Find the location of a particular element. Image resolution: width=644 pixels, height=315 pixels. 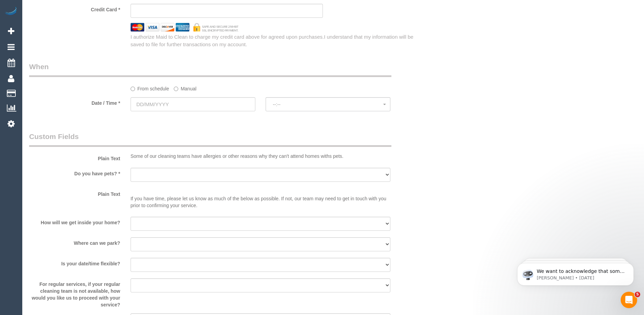

label: For regular services, if your regular cleaning team is not available, how would you like us to pr... is located at coordinates (75, 293).